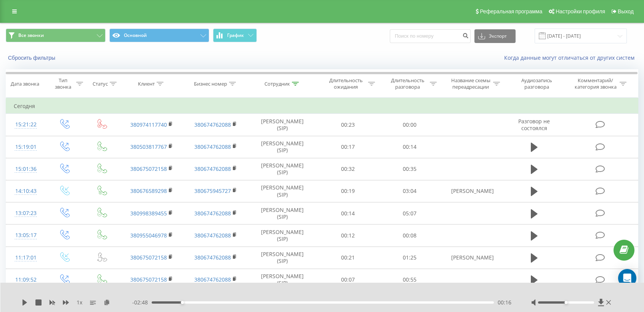 This screenshot has height=312, width=644. Describe the element at coordinates (26, 280) in the screenshot. I see `div: 11:09:52` at that location.